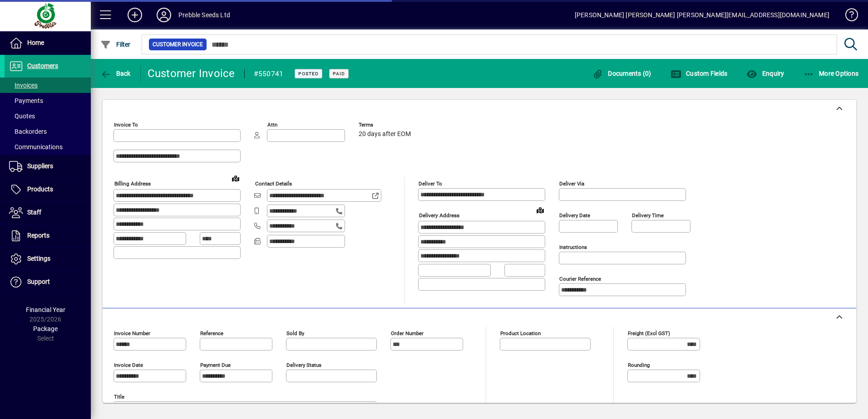 The image size is (868, 419). What do you see at coordinates (622, 73) in the screenshot?
I see `span: Documents (0)` at bounding box center [622, 73].